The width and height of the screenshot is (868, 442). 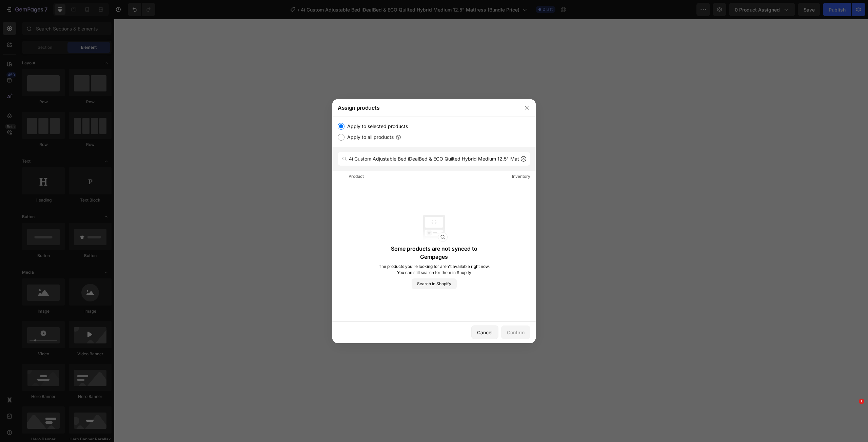 What do you see at coordinates (861, 401) in the screenshot?
I see `span: 1` at bounding box center [861, 401].